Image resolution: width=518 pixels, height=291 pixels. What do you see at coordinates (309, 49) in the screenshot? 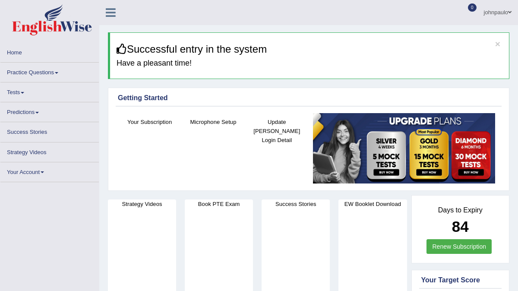
I see `h3: Successful entry in the system` at bounding box center [309, 49].